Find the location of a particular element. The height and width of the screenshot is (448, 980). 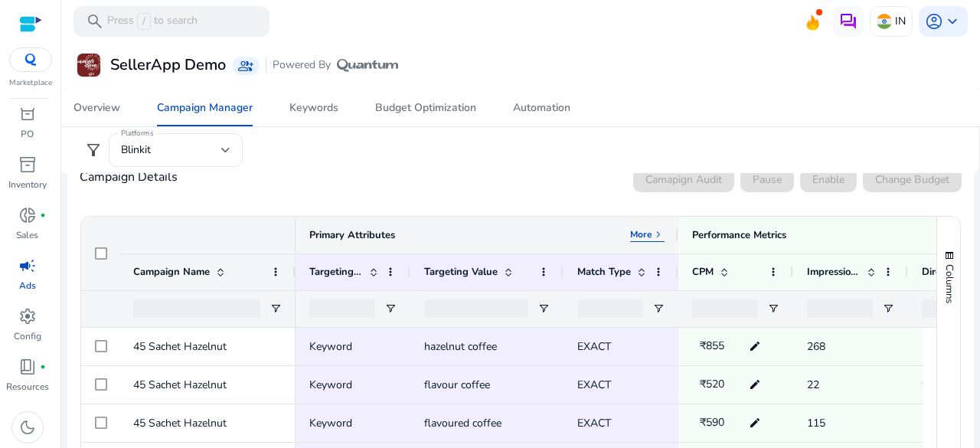

span: group_add is located at coordinates (246, 66).